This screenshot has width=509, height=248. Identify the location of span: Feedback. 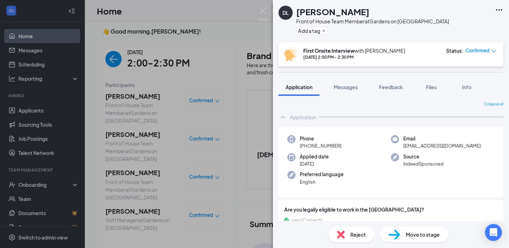
(391, 87).